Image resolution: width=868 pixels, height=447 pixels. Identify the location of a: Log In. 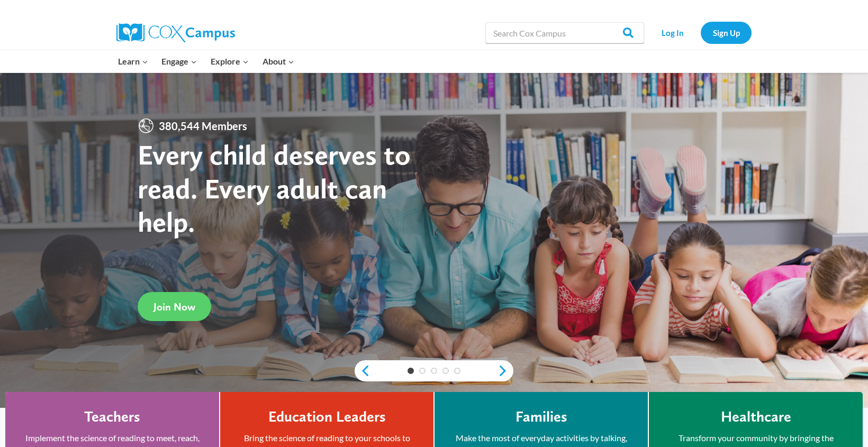
(672, 32).